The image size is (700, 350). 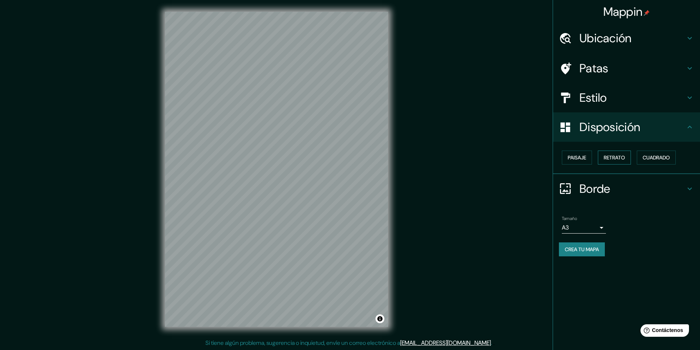 I want to click on img: pin-icon.png, so click(x=646, y=13).